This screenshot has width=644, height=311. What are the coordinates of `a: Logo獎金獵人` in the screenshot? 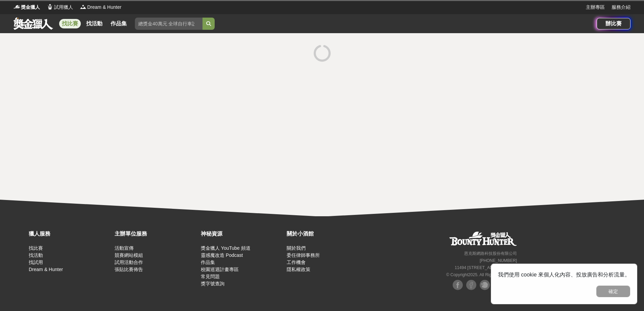 It's located at (27, 7).